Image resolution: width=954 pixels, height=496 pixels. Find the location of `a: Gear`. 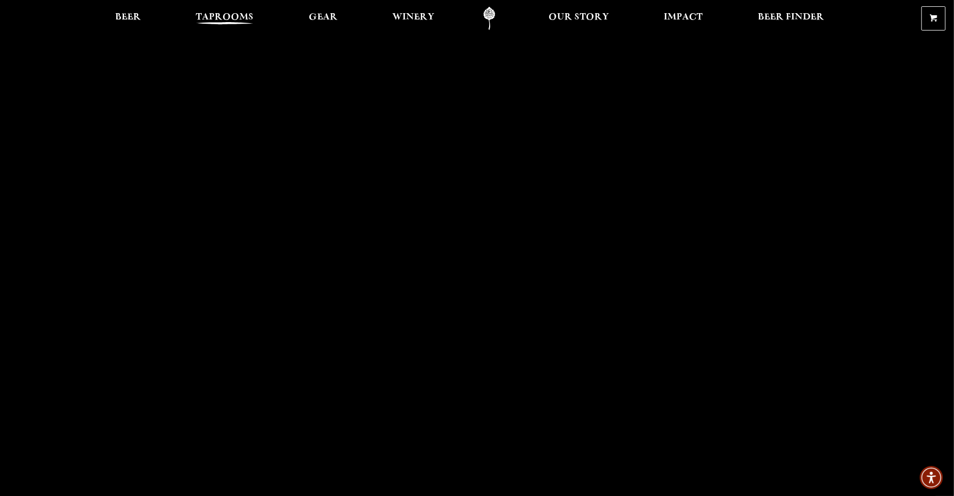

a: Gear is located at coordinates (323, 18).